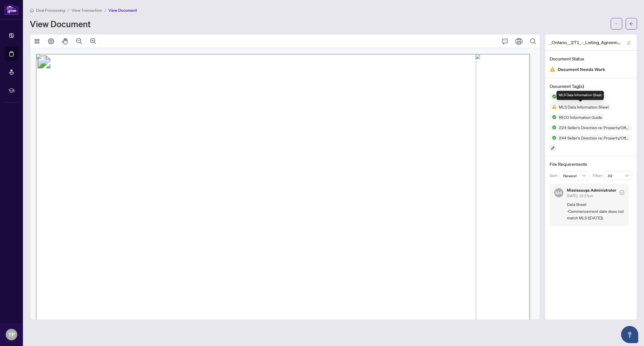 Image resolution: width=644 pixels, height=346 pixels. Describe the element at coordinates (12, 335) in the screenshot. I see `span: TP` at that location.